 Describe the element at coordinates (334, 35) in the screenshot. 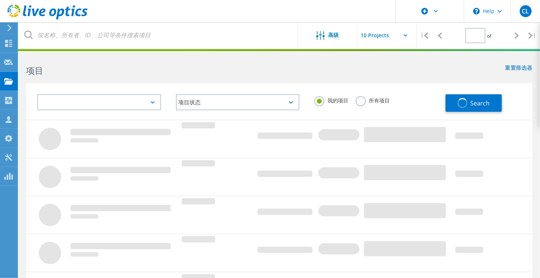

I see `span: 高级` at that location.